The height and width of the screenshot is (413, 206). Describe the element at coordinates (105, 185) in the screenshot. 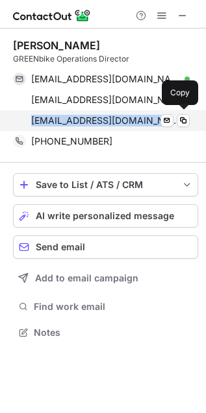

I see `button: save-profile-one-click` at that location.